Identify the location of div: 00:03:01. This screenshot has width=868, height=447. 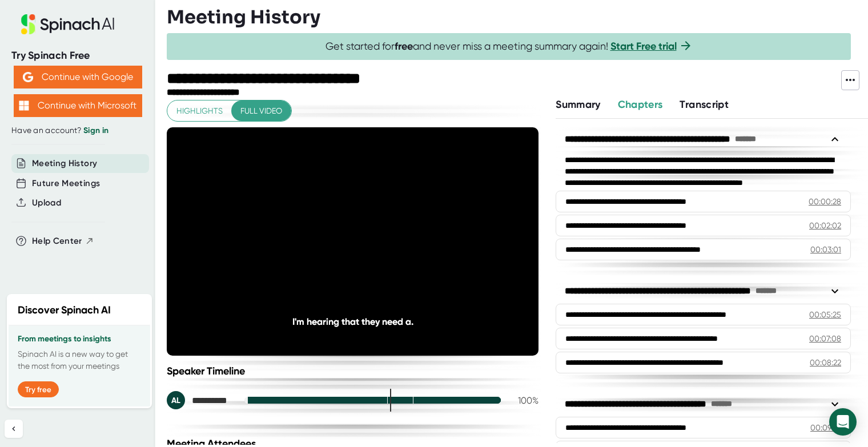
(826, 249).